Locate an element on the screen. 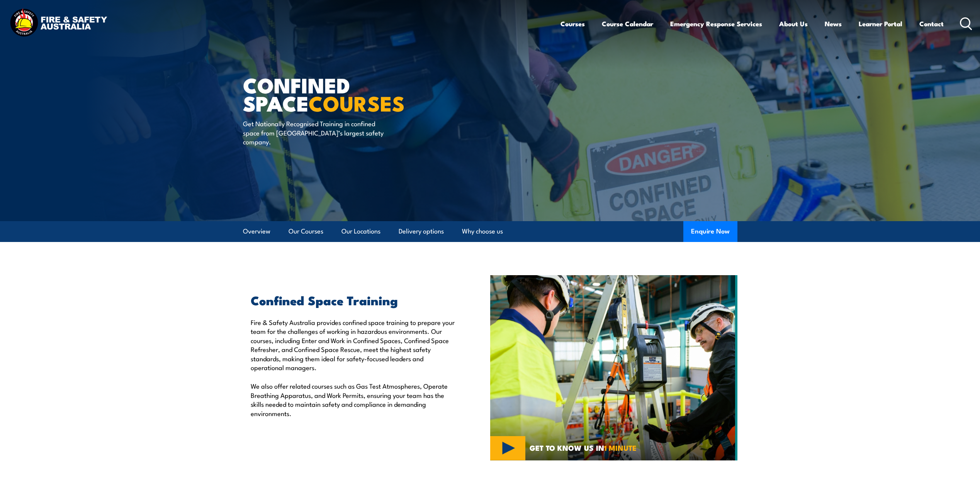  a: Contact is located at coordinates (931, 24).